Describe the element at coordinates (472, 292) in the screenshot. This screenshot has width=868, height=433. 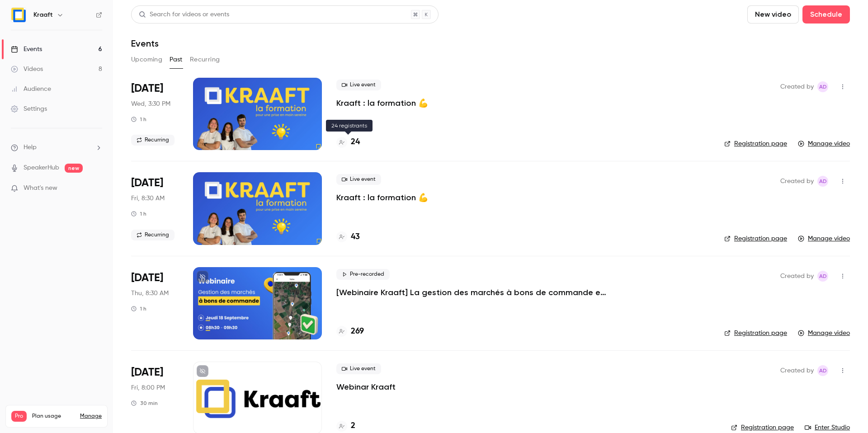
I see `a: [Webinaire Kraaft] La gestion des marchés à bons de commande et des petites interventions` at that location.